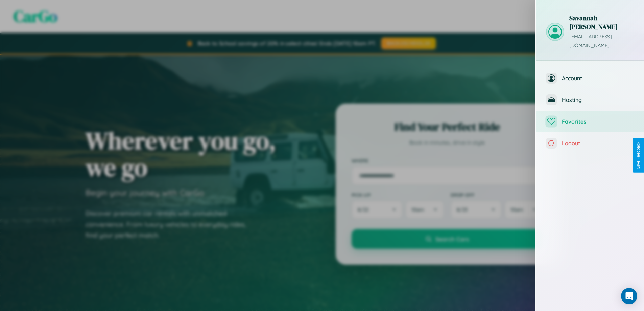 This screenshot has height=311, width=644. I want to click on div: Give Feedback, so click(639, 156).